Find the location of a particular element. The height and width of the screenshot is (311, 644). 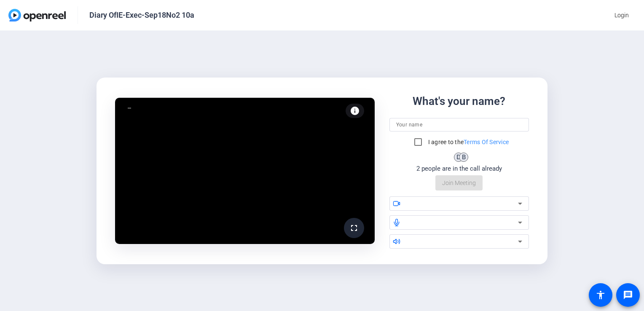

mat-icon: fullscreen is located at coordinates (354, 228).